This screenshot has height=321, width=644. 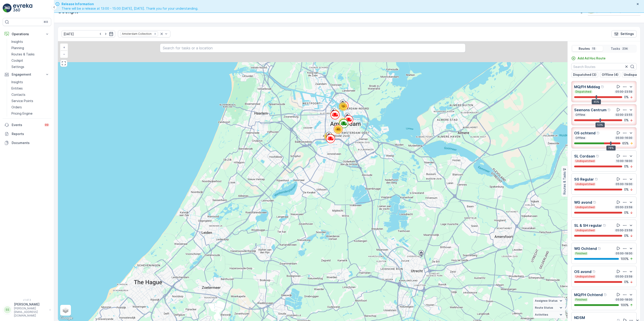 What do you see at coordinates (610, 148) in the screenshot?
I see `div: 78%` at bounding box center [610, 148].